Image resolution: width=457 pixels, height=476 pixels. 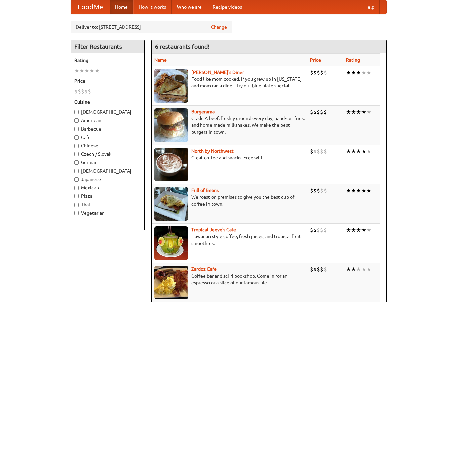 What do you see at coordinates (108, 204) in the screenshot?
I see `label: Thai` at bounding box center [108, 204].